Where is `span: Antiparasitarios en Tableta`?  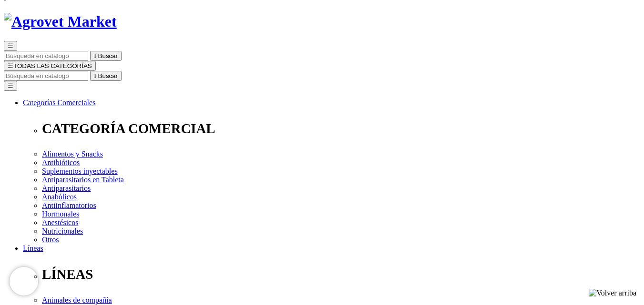 span: Antiparasitarios en Tableta is located at coordinates (83, 179).